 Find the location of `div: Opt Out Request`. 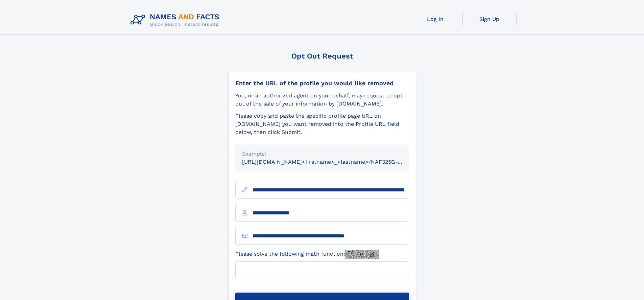

div: Opt Out Request is located at coordinates (322, 56).